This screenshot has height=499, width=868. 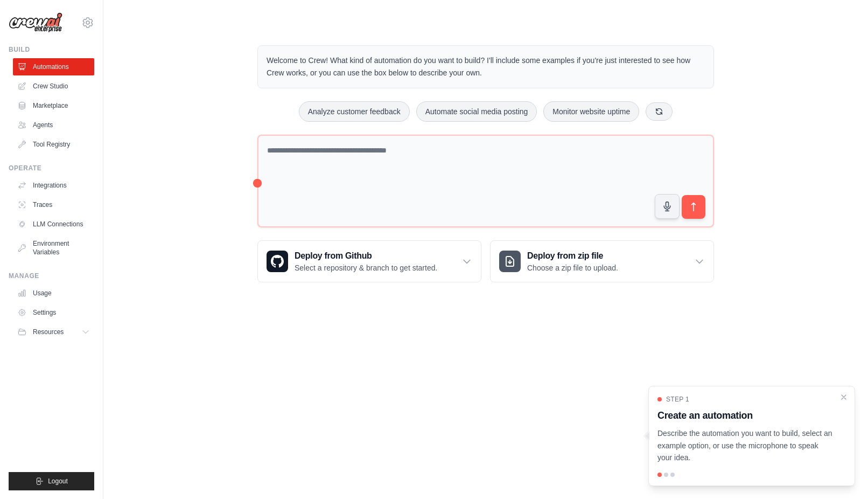 I want to click on div: Build, so click(x=51, y=50).